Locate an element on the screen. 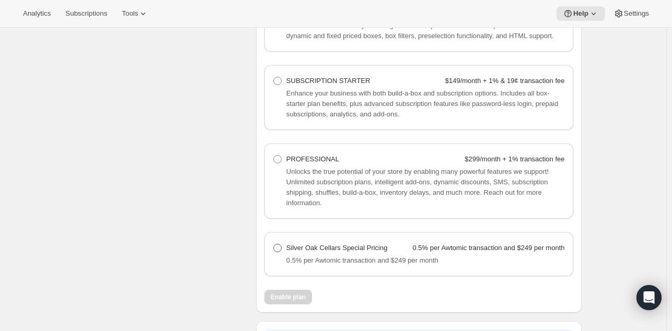  button: Help is located at coordinates (580, 14).